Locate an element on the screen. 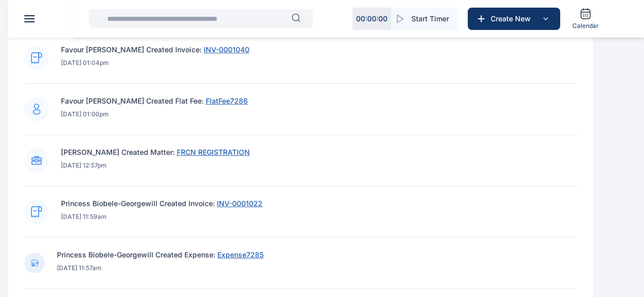  span: FRCN REGISTRATION is located at coordinates (213, 152).